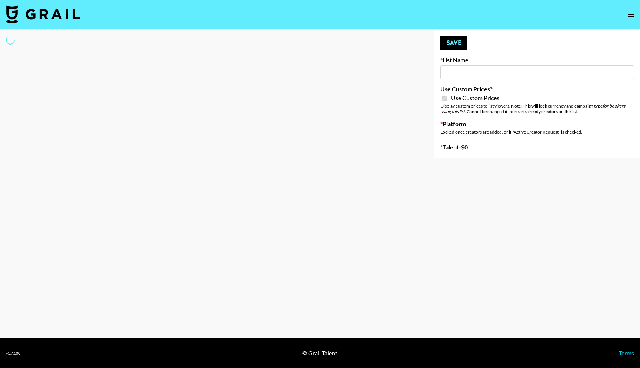 This screenshot has height=368, width=640. Describe the element at coordinates (537, 109) in the screenshot. I see `div: Display custom prices to list viewers. Note: This will lock currency and campaign type . Cannot b...` at that location.